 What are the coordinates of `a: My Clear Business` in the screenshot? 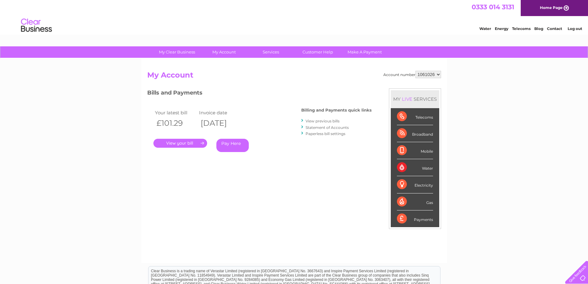 It's located at (177, 52).